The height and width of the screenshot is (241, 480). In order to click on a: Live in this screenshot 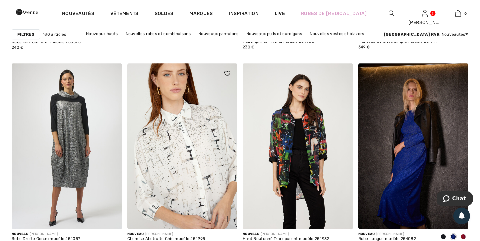, I will do `click(280, 13)`.